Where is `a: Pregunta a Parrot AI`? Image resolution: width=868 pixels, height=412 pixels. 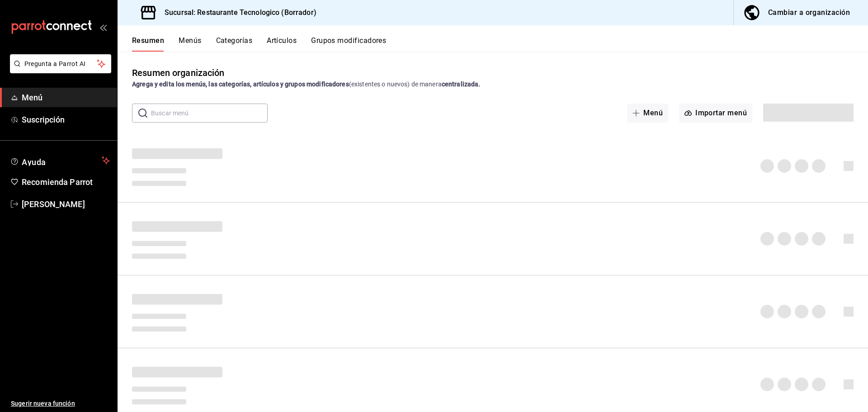 a: Pregunta a Parrot AI is located at coordinates (59, 70).